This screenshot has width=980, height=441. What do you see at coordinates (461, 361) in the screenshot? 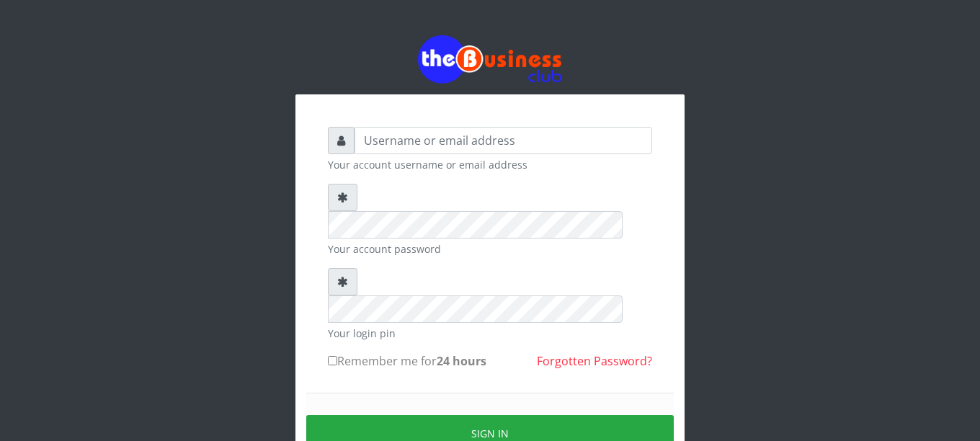
I see `b: 24 hours` at bounding box center [461, 361].